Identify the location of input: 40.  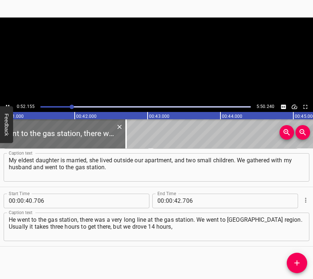
(29, 201).